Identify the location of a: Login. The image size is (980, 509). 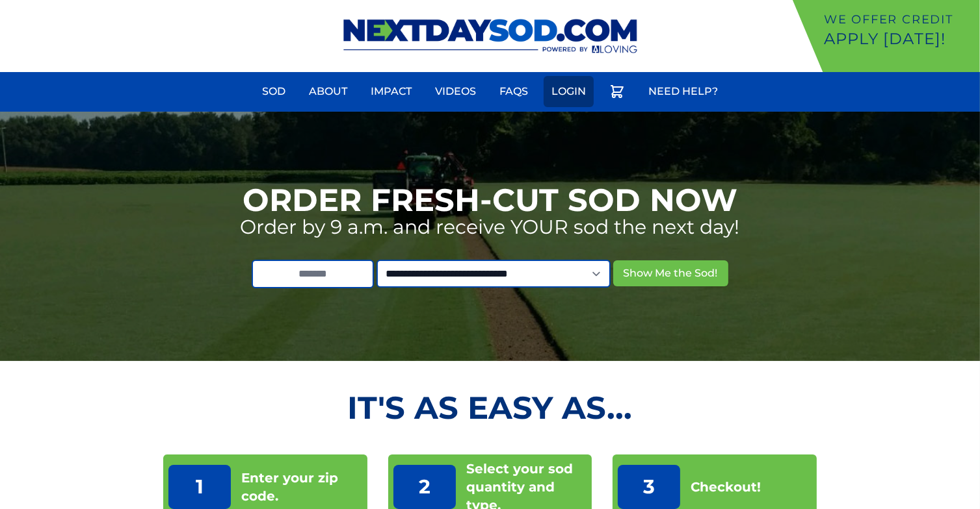
(569, 91).